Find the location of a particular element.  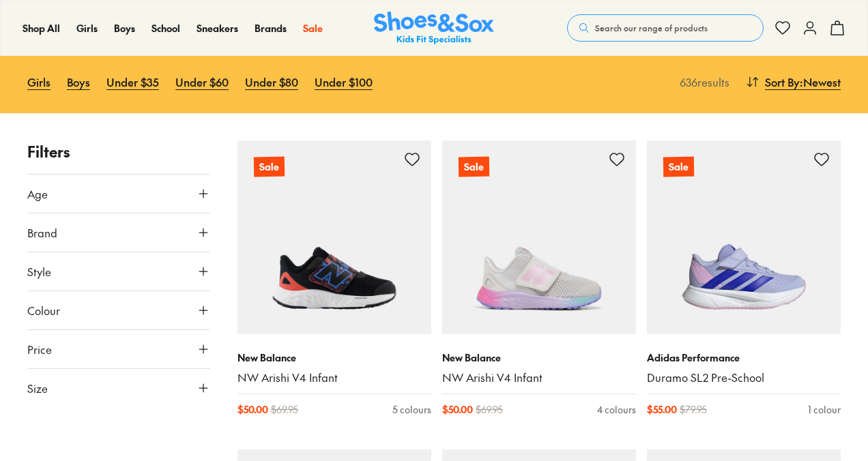

a: School is located at coordinates (166, 28).